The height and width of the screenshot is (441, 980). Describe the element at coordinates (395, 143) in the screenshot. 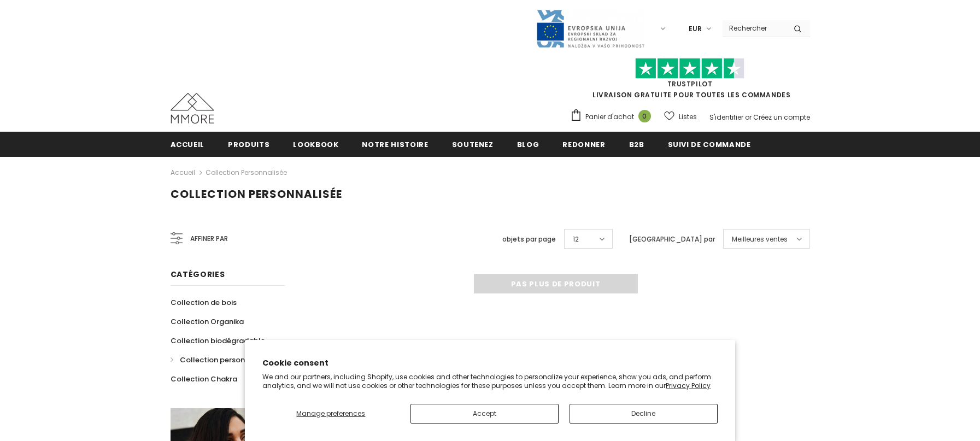

I see `a: Notre histoire` at that location.